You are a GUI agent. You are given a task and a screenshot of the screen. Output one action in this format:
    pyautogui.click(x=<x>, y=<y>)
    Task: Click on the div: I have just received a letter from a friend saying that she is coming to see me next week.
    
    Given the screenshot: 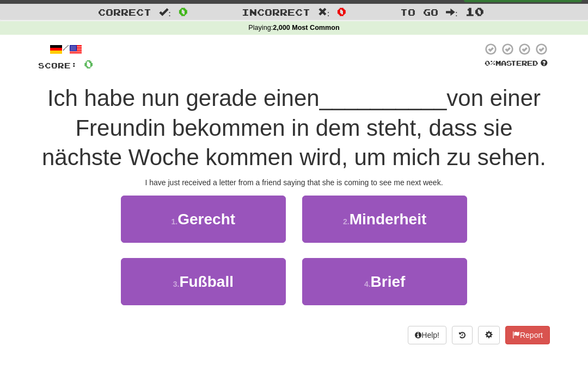 What is the action you would take?
    pyautogui.click(x=294, y=182)
    